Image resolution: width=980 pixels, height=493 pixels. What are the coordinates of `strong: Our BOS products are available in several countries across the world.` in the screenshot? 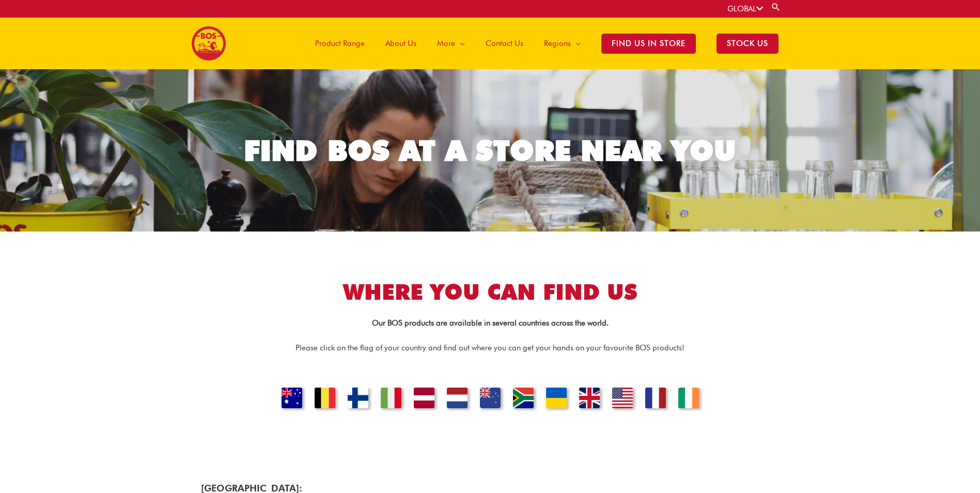 It's located at (490, 323).